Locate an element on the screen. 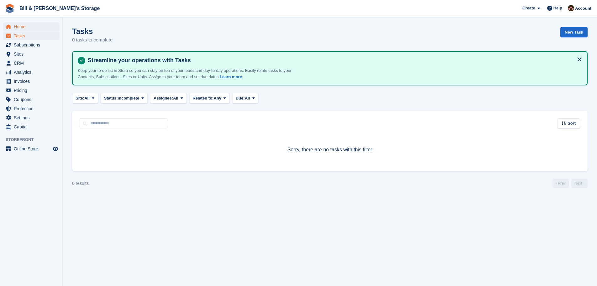 This screenshot has height=286, width=597. img: Jack Bottesch is located at coordinates (571, 8).